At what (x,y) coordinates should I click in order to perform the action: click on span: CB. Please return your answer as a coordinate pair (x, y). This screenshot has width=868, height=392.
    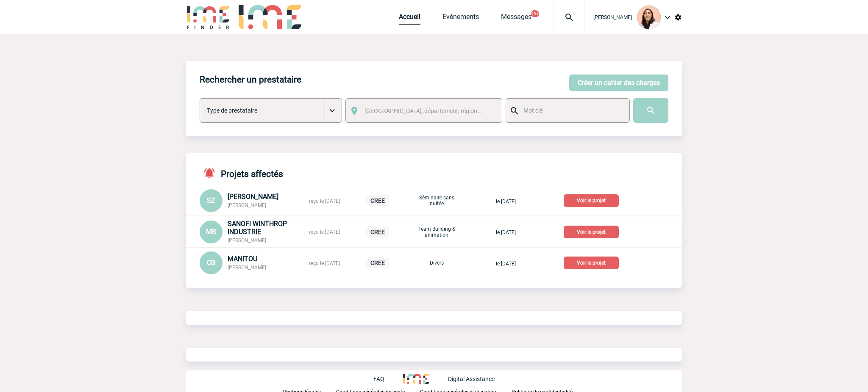
    Looking at the image, I should click on (211, 262).